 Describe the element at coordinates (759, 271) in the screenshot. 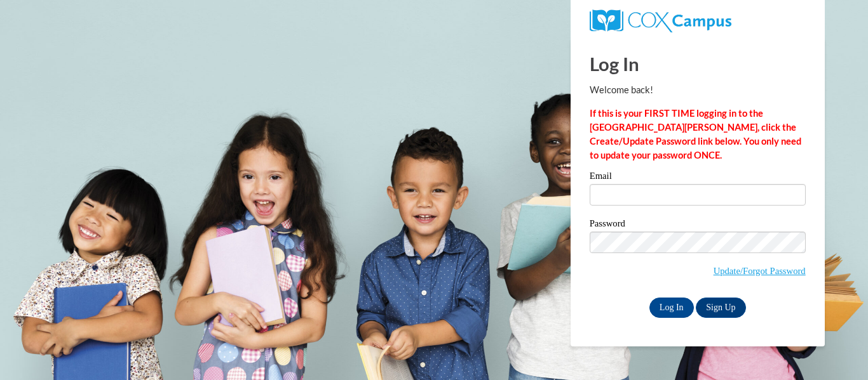

I see `a: Update/Forgot Password` at that location.